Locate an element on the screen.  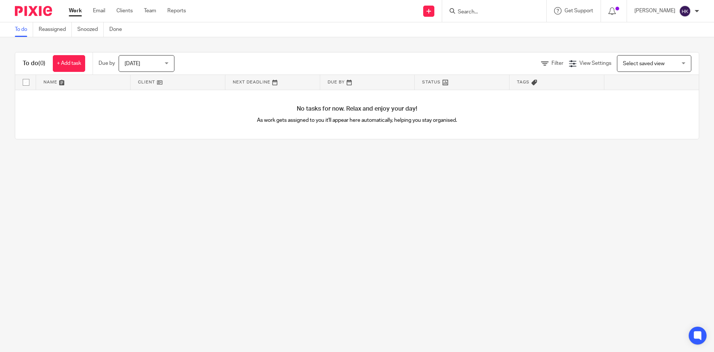
a: Done is located at coordinates (118, 29).